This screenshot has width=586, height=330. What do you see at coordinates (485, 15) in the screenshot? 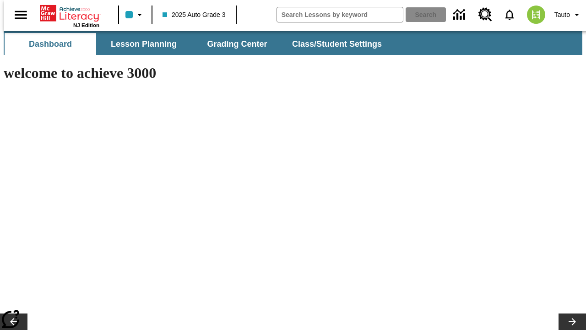
I see `a: Resource Center, Will open in new tab` at bounding box center [485, 15].